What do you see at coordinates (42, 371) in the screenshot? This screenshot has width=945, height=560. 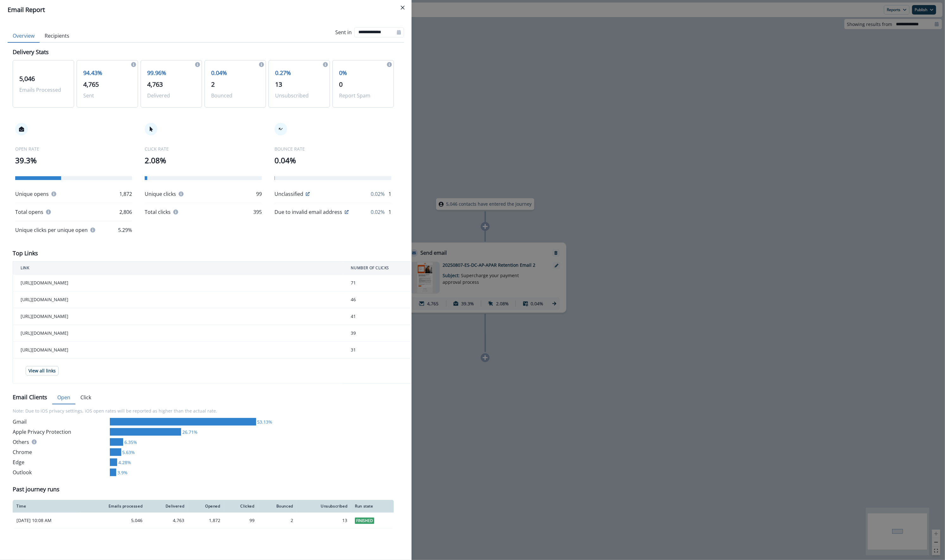 I see `button: View all links` at bounding box center [42, 371].